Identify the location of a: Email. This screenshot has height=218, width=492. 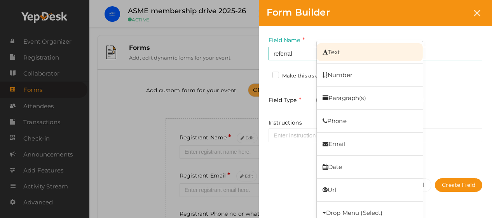
(370, 144).